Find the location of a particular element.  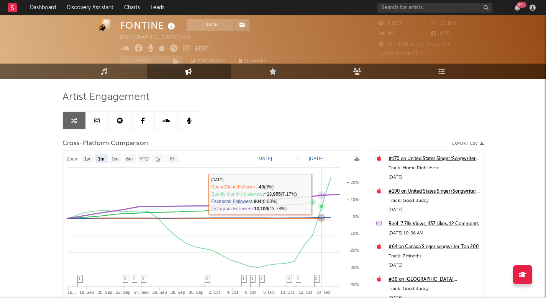

span: 805 is located at coordinates (440, 34).